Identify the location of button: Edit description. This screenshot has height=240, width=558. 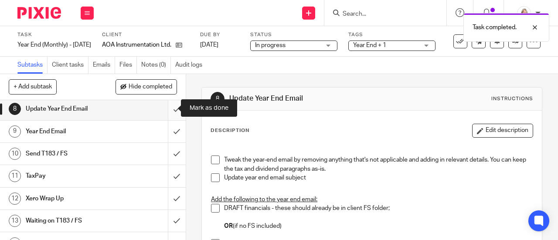
(503, 131).